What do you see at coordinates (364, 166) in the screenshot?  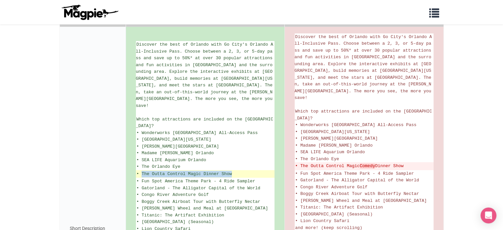 I see `del: • The Outta Control Magic Dinner Show` at bounding box center [364, 166].